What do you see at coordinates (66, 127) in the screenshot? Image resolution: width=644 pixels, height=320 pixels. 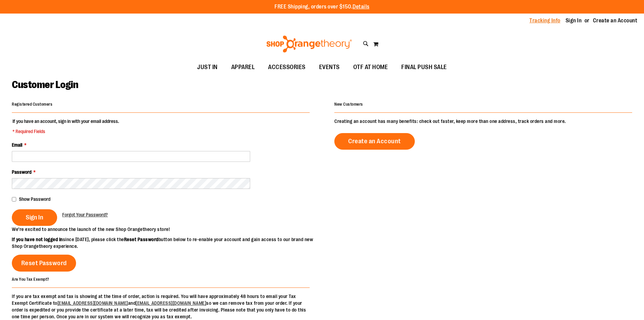 I see `legend: If you have an account, sign in with your email address.` at bounding box center [66, 127].